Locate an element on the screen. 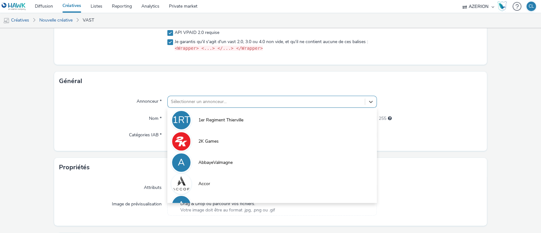  a: Hawk Academy is located at coordinates (504, 6).